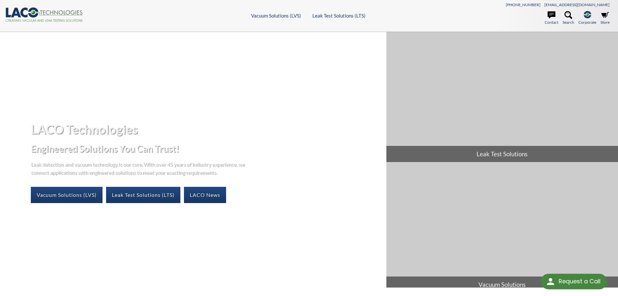 This screenshot has width=618, height=296. What do you see at coordinates (502, 284) in the screenshot?
I see `span: Vacuum Solutions` at bounding box center [502, 284].